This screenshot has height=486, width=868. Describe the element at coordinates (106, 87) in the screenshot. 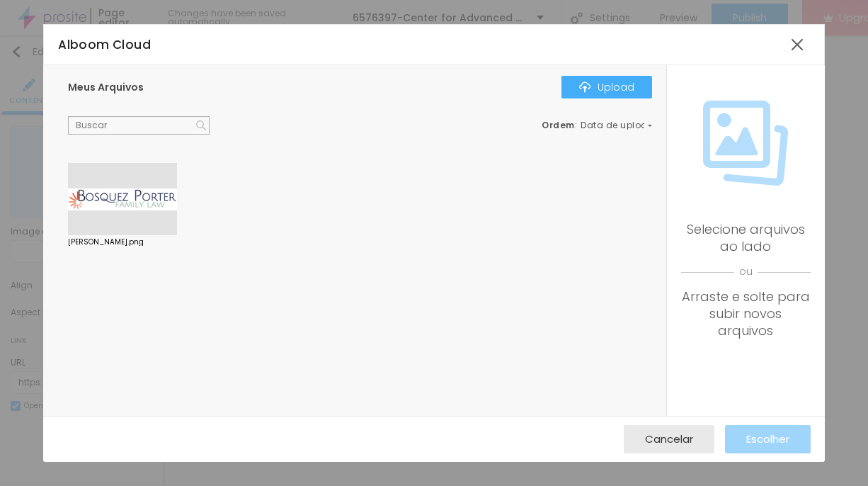

I see `span: Meus Arquivos` at that location.